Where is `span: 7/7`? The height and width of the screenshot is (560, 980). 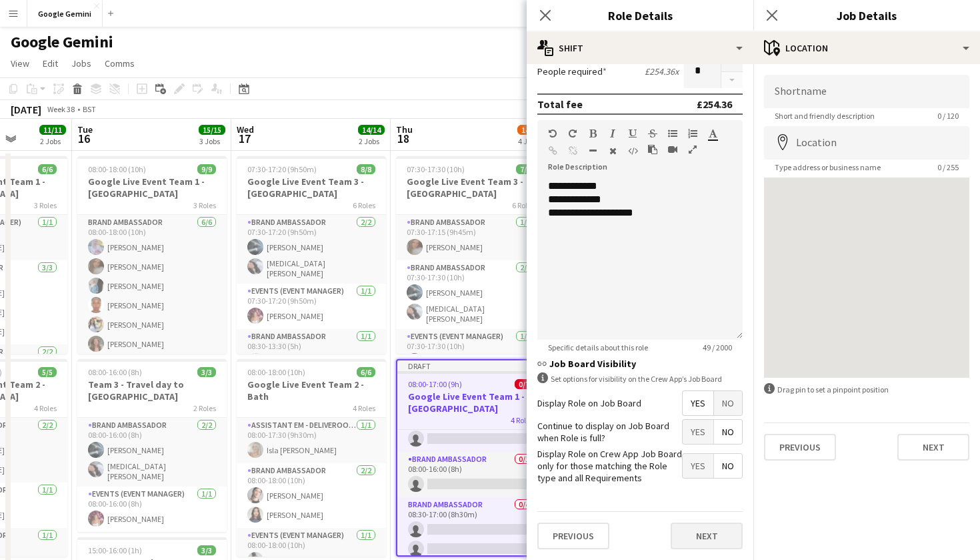 span: 7/7 is located at coordinates (526, 169).